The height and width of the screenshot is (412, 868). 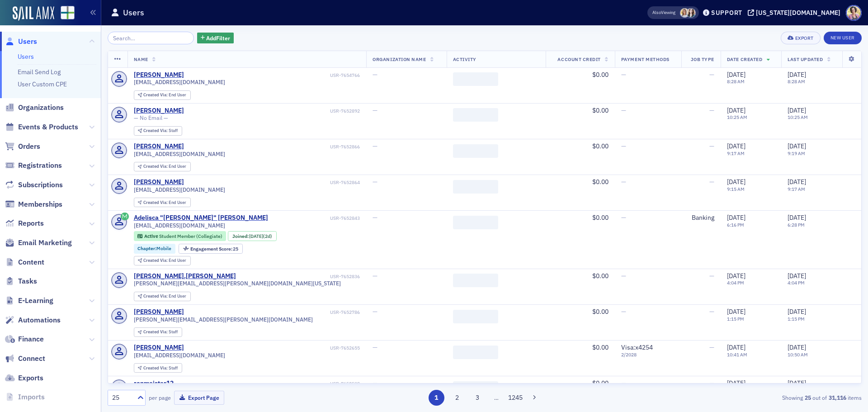 What do you see at coordinates (796, 189) in the screenshot?
I see `time: 9:17 AM` at bounding box center [796, 189].